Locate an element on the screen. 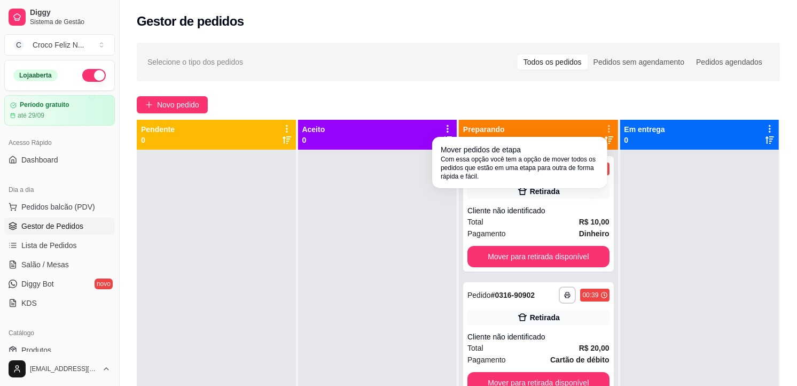 The height and width of the screenshot is (386, 797). span: Lista de Pedidos is located at coordinates (49, 245).